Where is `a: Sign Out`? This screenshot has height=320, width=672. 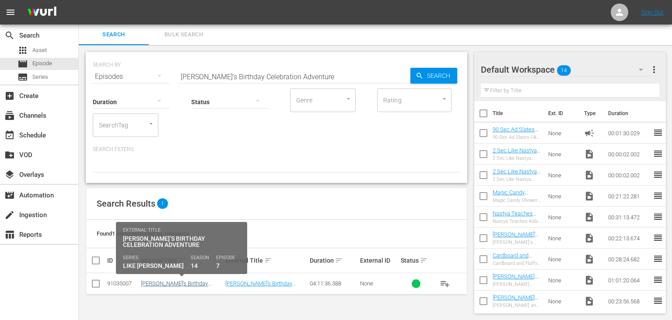
a: Sign Out is located at coordinates (652, 12).